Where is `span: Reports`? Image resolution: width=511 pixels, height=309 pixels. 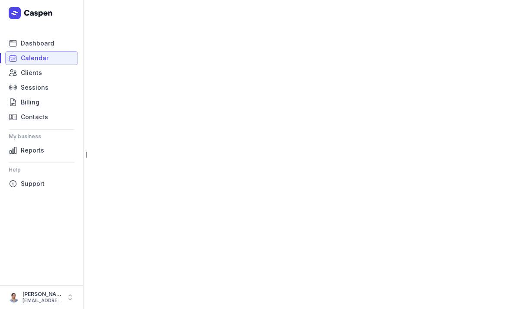 span: Reports is located at coordinates (32, 150).